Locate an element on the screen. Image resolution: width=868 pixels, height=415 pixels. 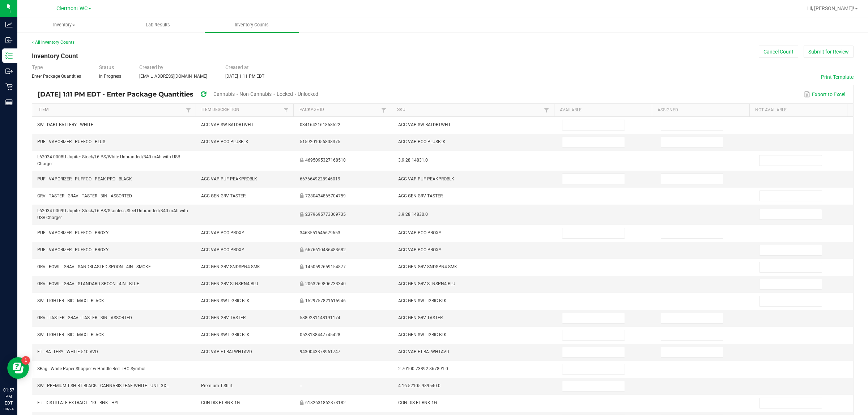
span: 3.9.28.14830.0 is located at coordinates (413, 215).